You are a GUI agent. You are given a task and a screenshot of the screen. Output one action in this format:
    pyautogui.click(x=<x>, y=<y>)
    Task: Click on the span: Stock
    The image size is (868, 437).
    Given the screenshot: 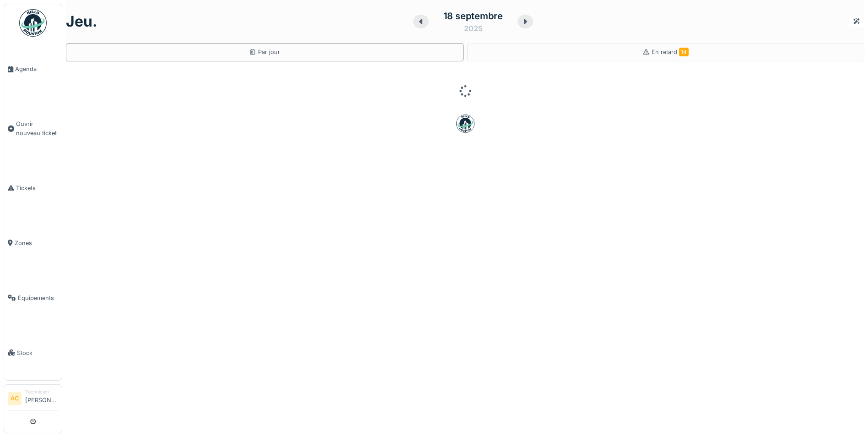 What is the action you would take?
    pyautogui.click(x=38, y=353)
    